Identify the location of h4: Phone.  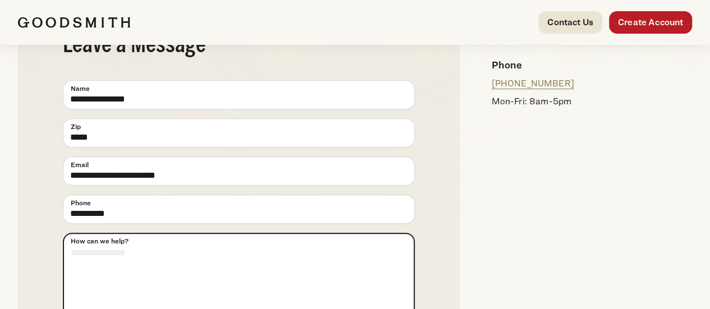
(587, 65).